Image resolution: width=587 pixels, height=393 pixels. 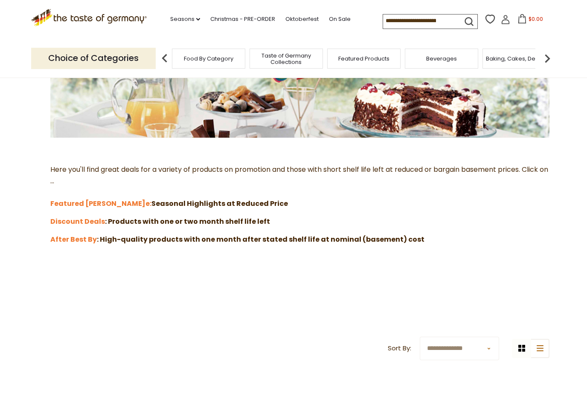 What do you see at coordinates (185, 19) in the screenshot?
I see `a: Seasons` at bounding box center [185, 19].